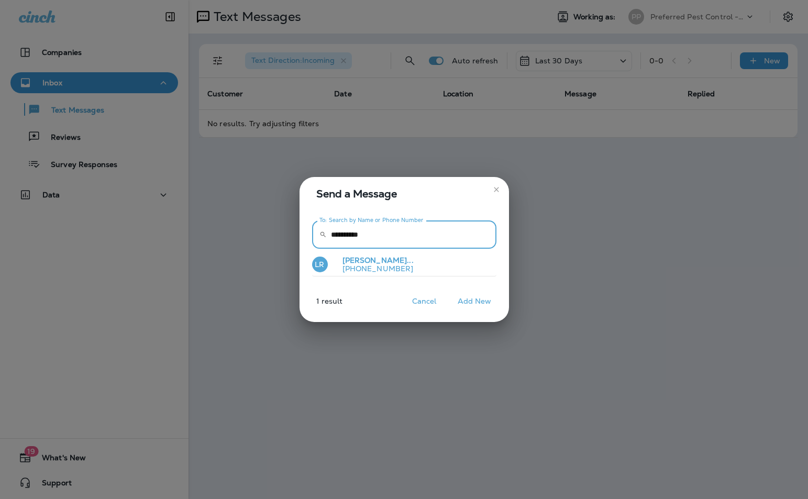 Image resolution: width=808 pixels, height=499 pixels. What do you see at coordinates (496, 189) in the screenshot?
I see `button: close` at bounding box center [496, 189].